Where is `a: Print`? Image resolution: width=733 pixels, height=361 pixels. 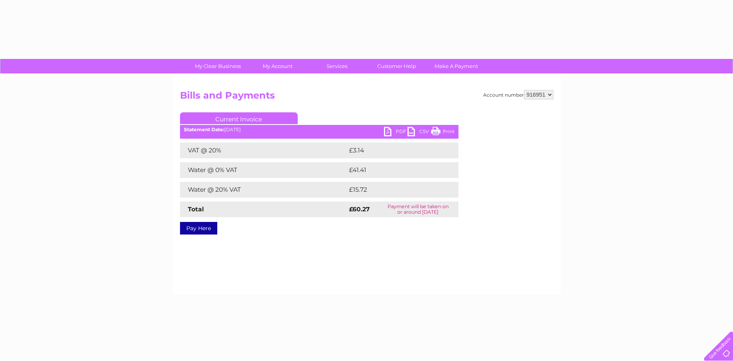 a: Print is located at coordinates (443, 132).